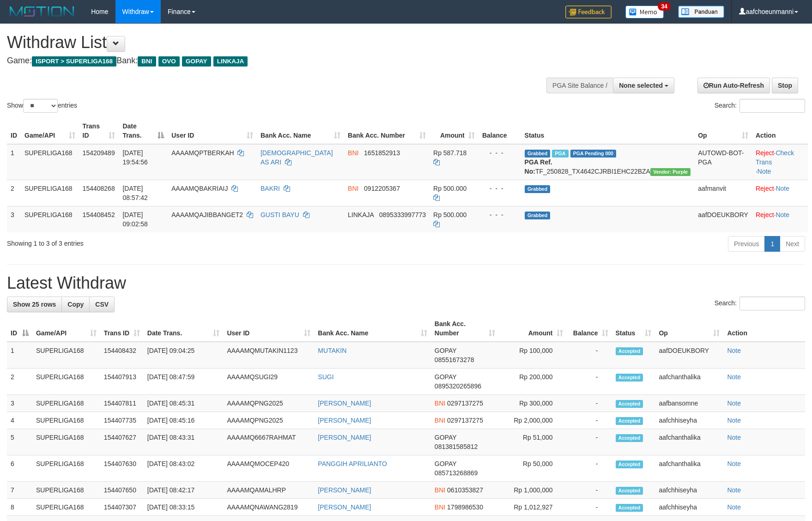  I want to click on span: AAAAMQAJIBBANGET2, so click(207, 215).